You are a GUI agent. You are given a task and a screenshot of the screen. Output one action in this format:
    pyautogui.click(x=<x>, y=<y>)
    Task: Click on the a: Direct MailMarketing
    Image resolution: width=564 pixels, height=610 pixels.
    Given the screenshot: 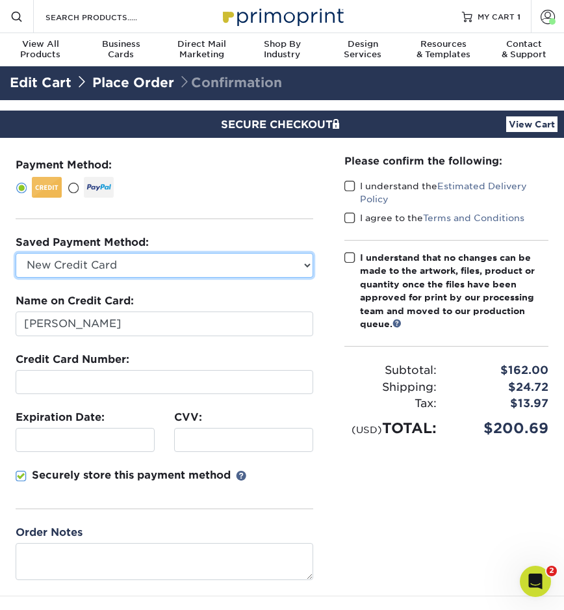 What is the action you would take?
    pyautogui.click(x=201, y=50)
    